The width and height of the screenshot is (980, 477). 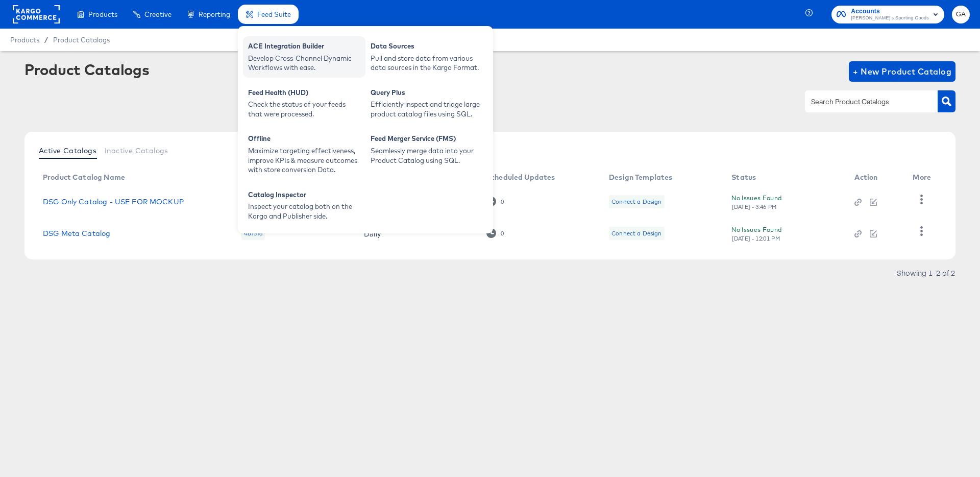 What do you see at coordinates (924, 178) in the screenshot?
I see `th: More` at bounding box center [924, 178].